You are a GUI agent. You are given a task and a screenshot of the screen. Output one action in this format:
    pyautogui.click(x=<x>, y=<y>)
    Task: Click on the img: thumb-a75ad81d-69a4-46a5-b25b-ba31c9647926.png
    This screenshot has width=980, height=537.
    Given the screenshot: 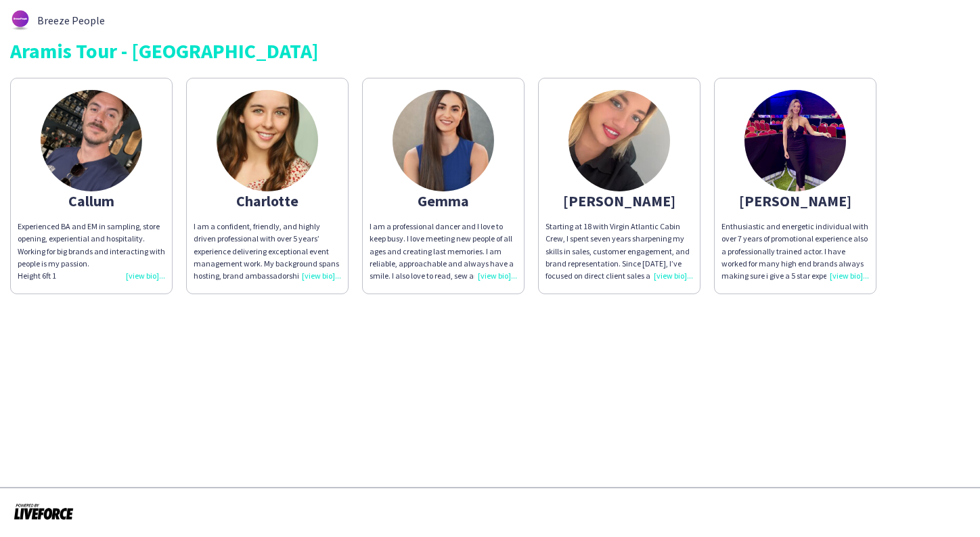 What is the action you would take?
    pyautogui.click(x=91, y=141)
    